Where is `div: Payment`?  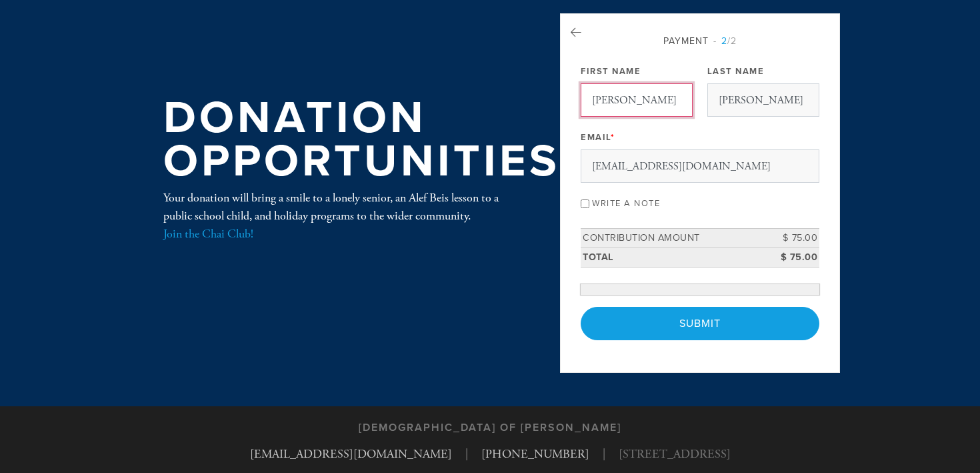 div: Payment is located at coordinates (700, 40).